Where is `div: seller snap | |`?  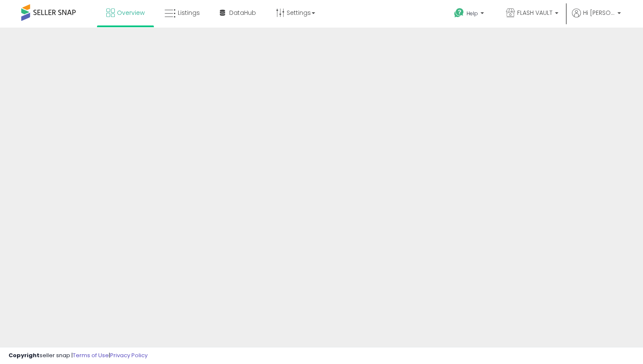
div: seller snap | | is located at coordinates (78, 355).